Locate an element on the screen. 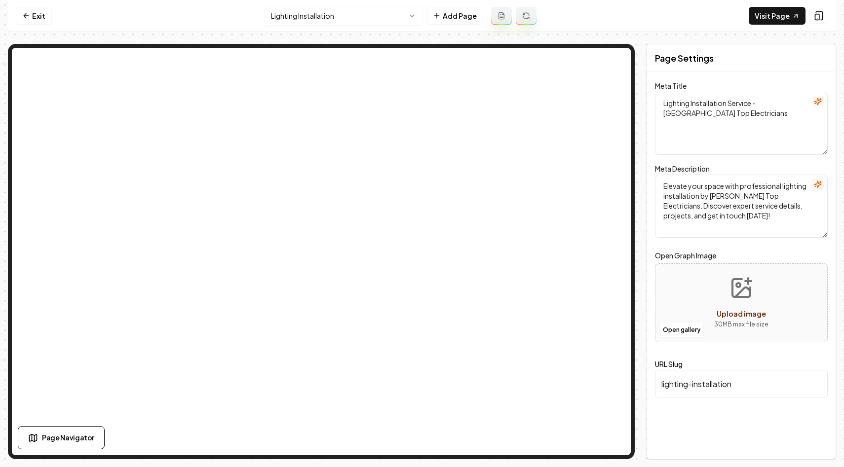 The image size is (844, 467). button: Page Navigator is located at coordinates (61, 438).